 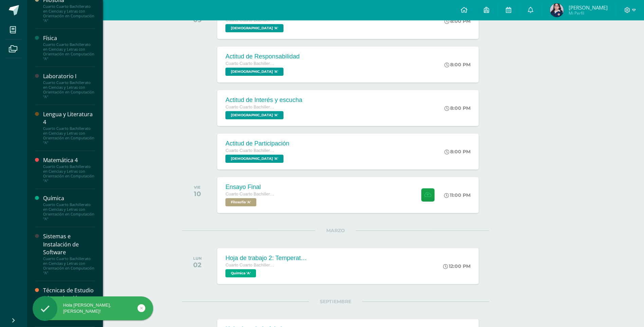 What do you see at coordinates (69, 207) in the screenshot?
I see `a: QuímicaCuarto Cuarto Bachillerato en Ciencias y Letras con Orientación en Computación "A"` at bounding box center [69, 207].